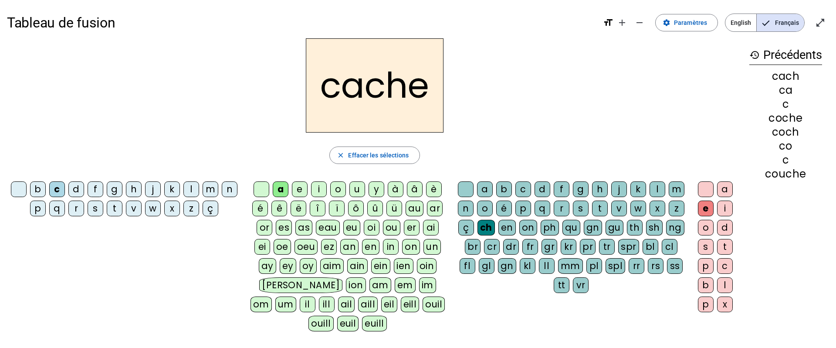  What do you see at coordinates (550, 228) in the screenshot?
I see `div: ph` at bounding box center [550, 228].